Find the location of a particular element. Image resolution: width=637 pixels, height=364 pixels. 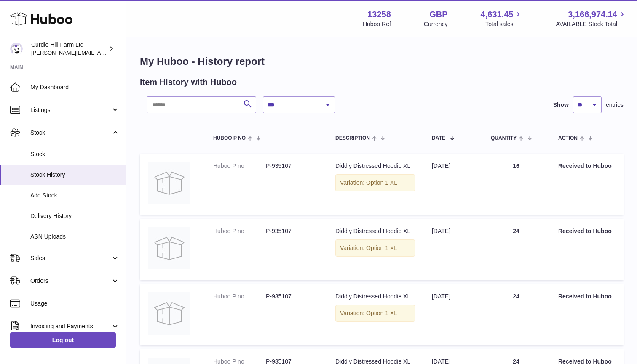

span: My Dashboard is located at coordinates (75, 87).